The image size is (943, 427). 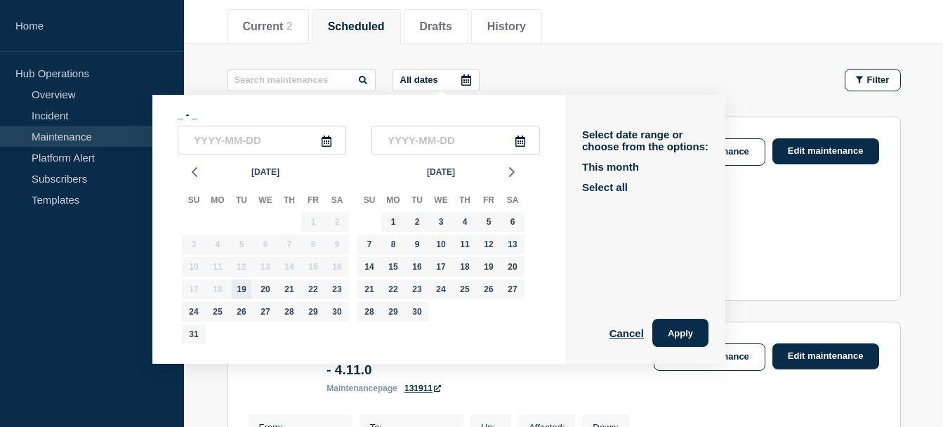 What do you see at coordinates (268, 27) in the screenshot?
I see `button: Current 2` at bounding box center [268, 27].